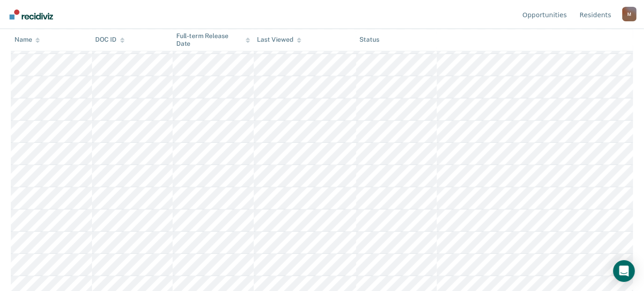 Image resolution: width=644 pixels, height=291 pixels. I want to click on div: M, so click(629, 14).